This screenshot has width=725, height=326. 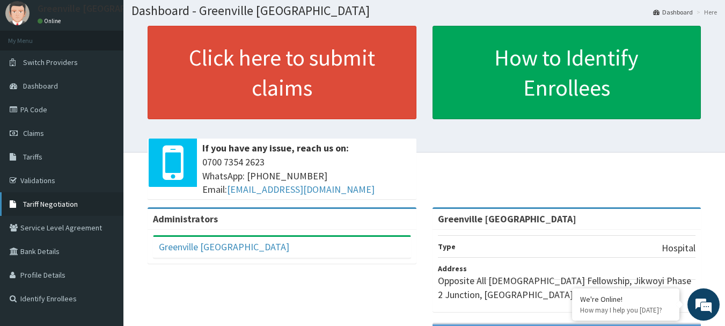 I want to click on span: Tariff Negotiation, so click(x=50, y=204).